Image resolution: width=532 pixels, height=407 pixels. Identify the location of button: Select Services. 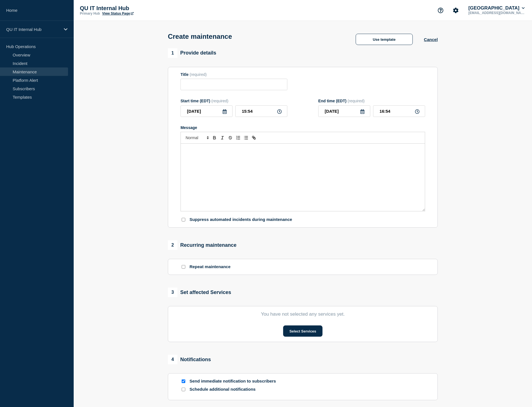
(303, 331).